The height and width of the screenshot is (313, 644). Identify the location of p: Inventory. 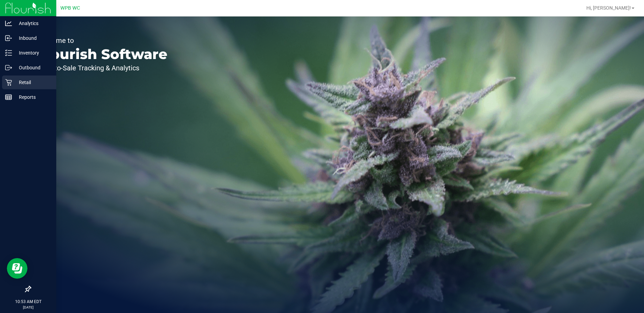
(33, 53).